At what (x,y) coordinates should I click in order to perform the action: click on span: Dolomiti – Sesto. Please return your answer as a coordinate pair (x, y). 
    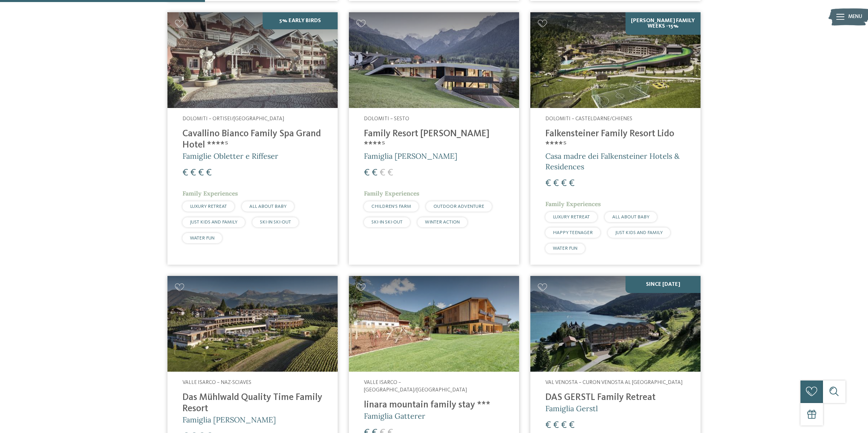
    Looking at the image, I should click on (386, 119).